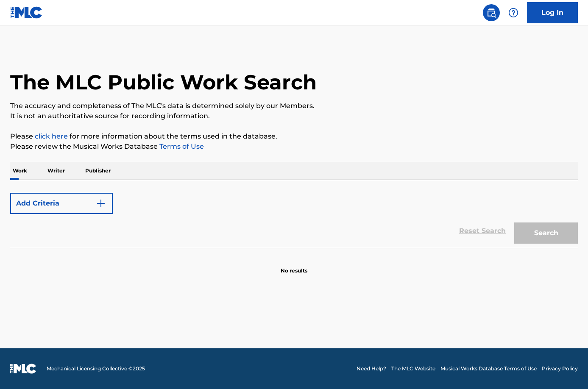 The height and width of the screenshot is (389, 588). Describe the element at coordinates (294, 106) in the screenshot. I see `p: The accuracy and completeness of The MLC's data is determined solely by our Members.` at that location.